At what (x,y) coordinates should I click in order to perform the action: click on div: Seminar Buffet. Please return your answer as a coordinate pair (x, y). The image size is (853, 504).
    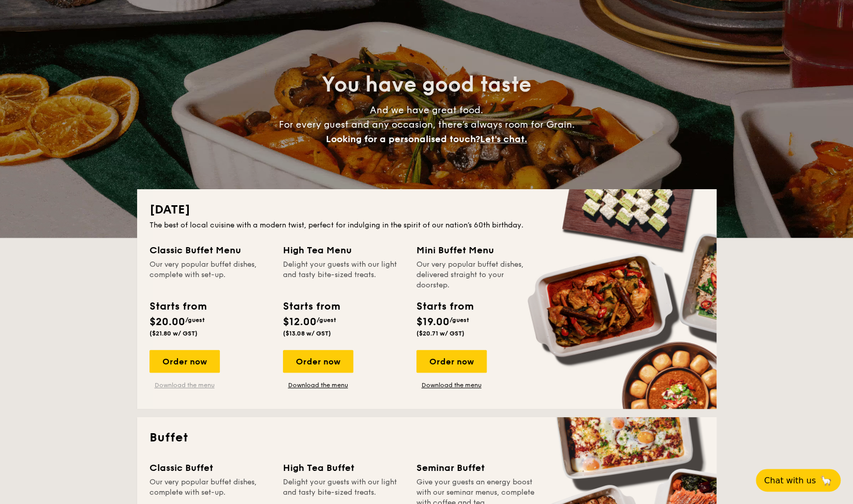
    Looking at the image, I should click on (477, 467).